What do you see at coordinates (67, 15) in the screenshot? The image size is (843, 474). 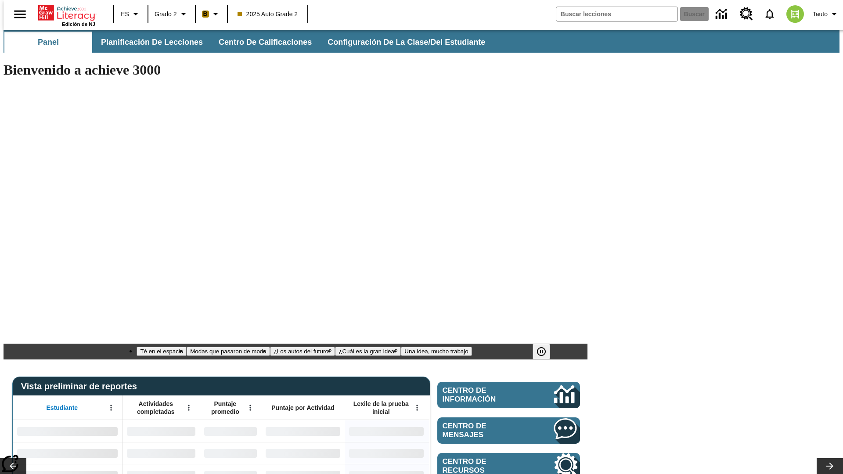 I see `div: Portada` at bounding box center [67, 15].